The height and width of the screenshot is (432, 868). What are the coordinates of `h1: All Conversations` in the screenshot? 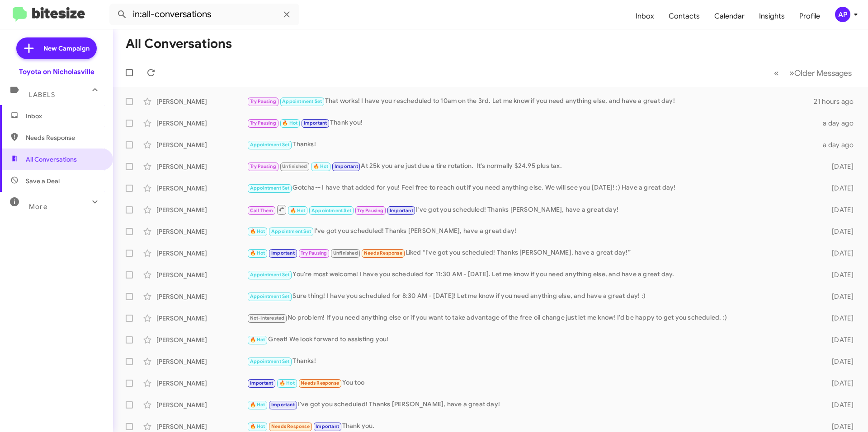 It's located at (178, 44).